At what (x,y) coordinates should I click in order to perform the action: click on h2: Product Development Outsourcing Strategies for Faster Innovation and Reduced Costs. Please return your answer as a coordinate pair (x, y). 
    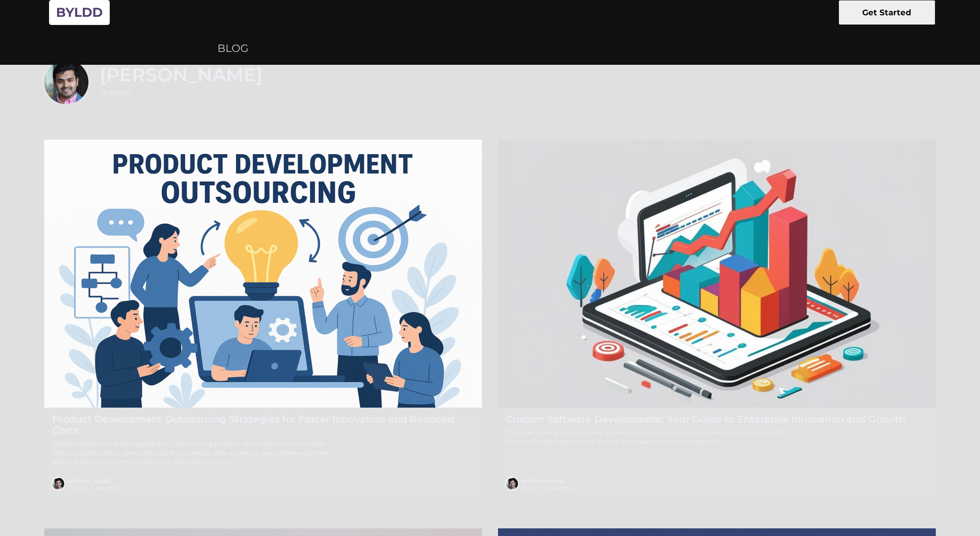
    Looking at the image, I should click on (263, 424).